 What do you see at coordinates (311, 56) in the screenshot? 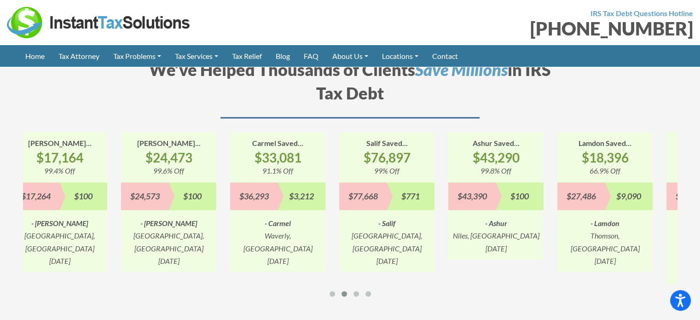
I see `a: FAQ` at bounding box center [311, 56].